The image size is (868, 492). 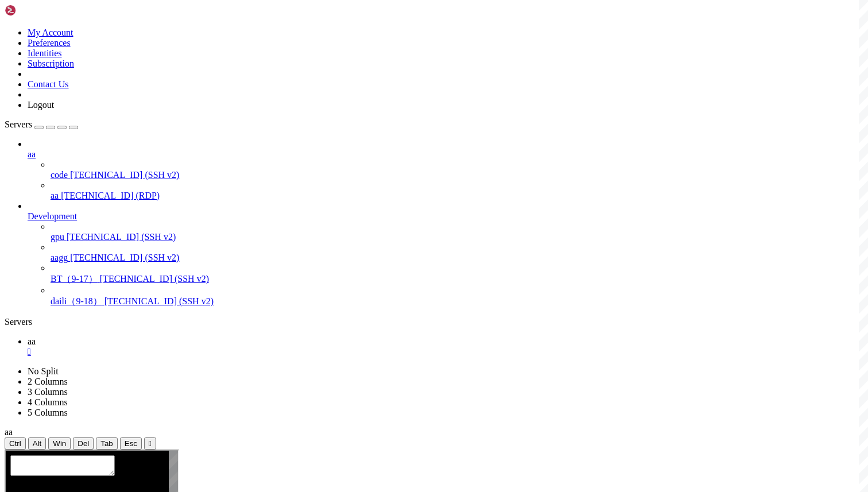 I want to click on span: BT（9-17）, so click(x=74, y=278).